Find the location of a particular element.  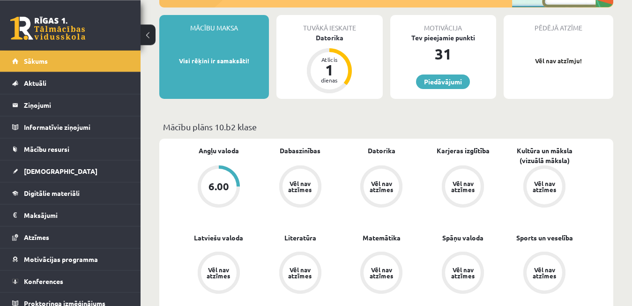

a: Sports un veselība is located at coordinates (545, 238).